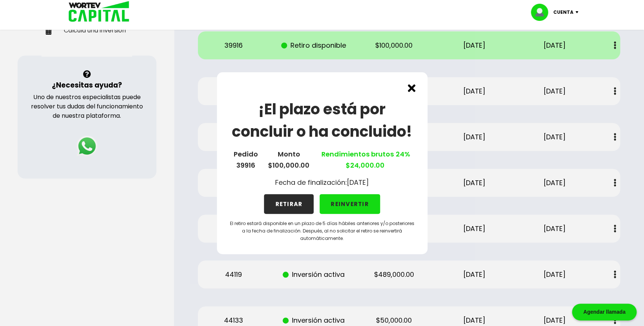 The height and width of the screenshot is (326, 644). What do you see at coordinates (322, 120) in the screenshot?
I see `h1: ¡El plazo está por concluir o ha concluido!` at bounding box center [322, 120].